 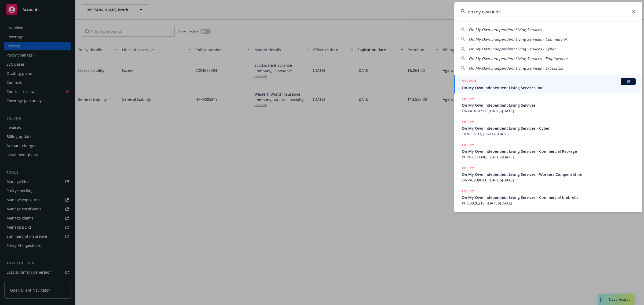 I want to click on span: On My Own Independent Living Services - Commercial Umbrella, so click(x=549, y=197).